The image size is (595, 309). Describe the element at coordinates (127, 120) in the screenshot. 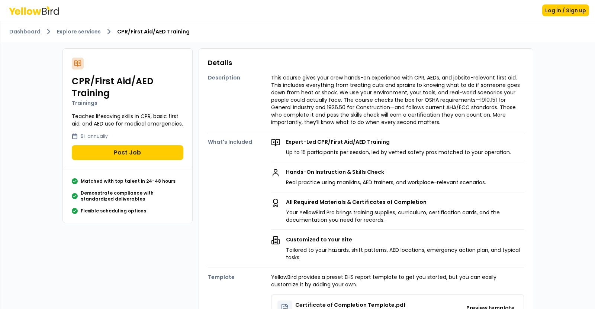

I see `p: Teaches lifesaving skills in CPR, basic first aid, and AED use for medical emergencies.` at that location.